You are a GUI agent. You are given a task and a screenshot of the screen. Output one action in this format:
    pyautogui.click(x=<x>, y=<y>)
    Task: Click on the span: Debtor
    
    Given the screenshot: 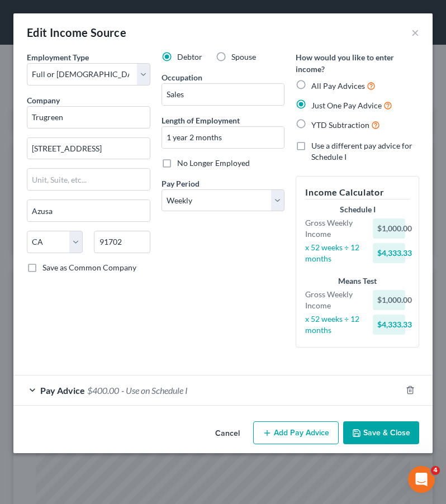 What is the action you would take?
    pyautogui.click(x=190, y=57)
    